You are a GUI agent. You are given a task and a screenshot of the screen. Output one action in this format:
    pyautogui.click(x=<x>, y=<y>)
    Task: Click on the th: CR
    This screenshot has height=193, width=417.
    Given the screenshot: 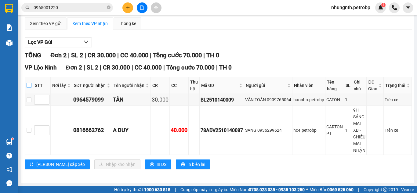 What is the action you would take?
    pyautogui.click(x=160, y=85)
    